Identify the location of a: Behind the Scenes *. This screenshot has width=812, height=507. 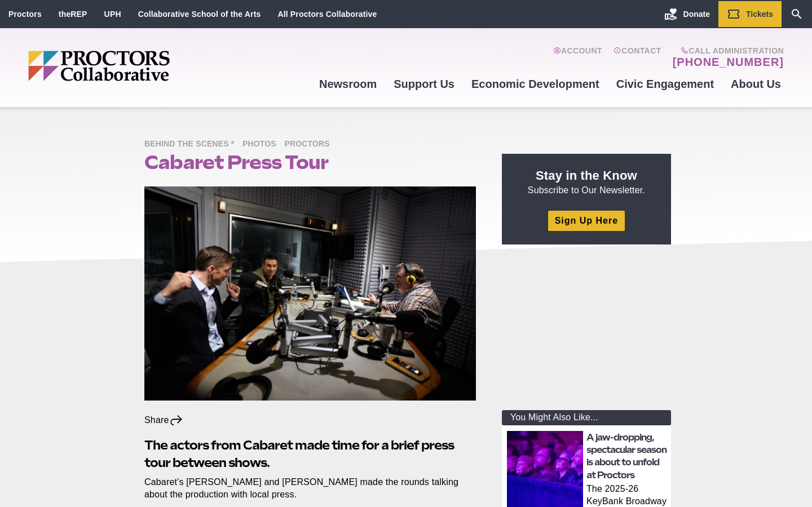
(192, 143).